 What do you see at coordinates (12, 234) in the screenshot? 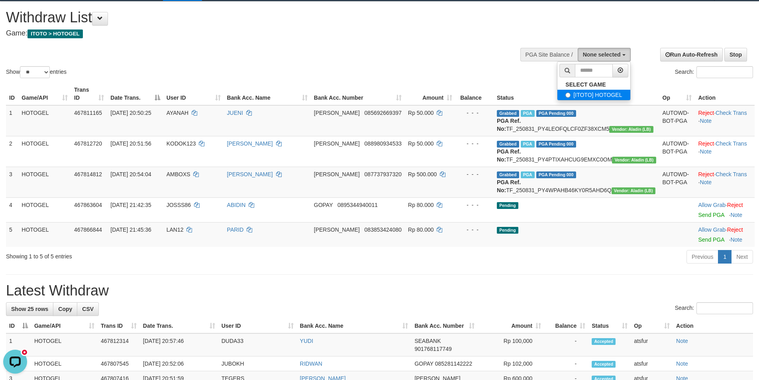
I see `td: 5` at bounding box center [12, 234].